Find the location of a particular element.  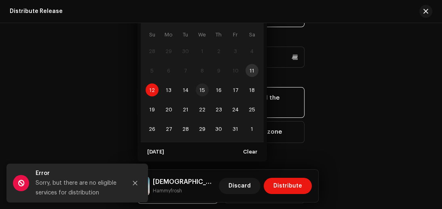

td: 8 is located at coordinates (202, 70).